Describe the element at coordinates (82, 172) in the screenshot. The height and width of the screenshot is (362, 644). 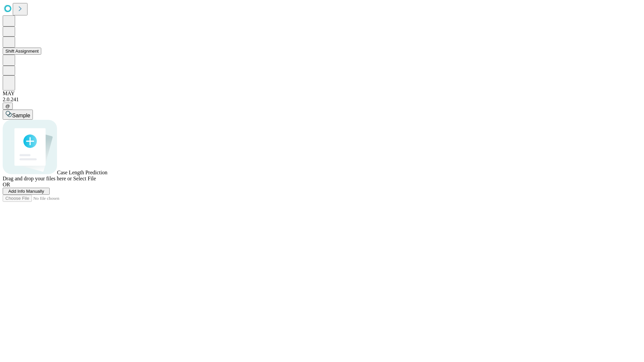
I see `span: Case Length Prediction` at that location.